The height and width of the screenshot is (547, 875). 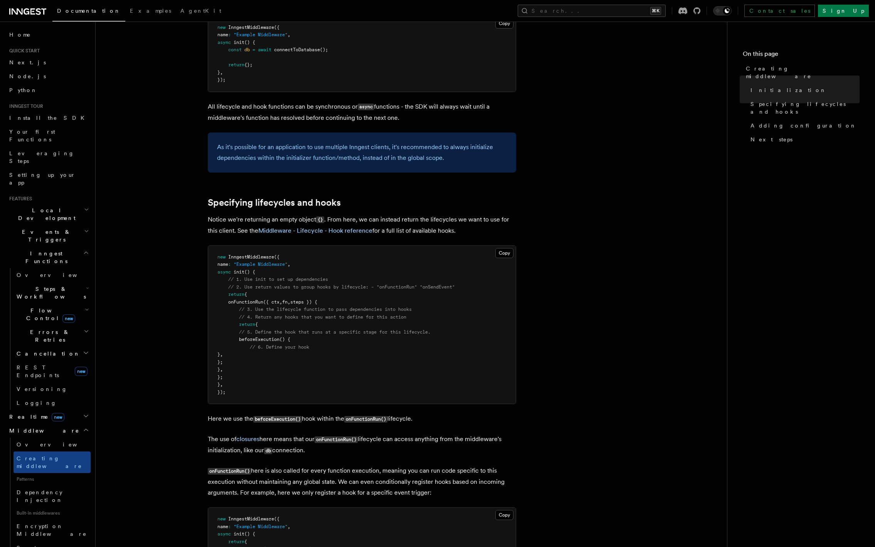 I want to click on span: Documentation, so click(x=89, y=11).